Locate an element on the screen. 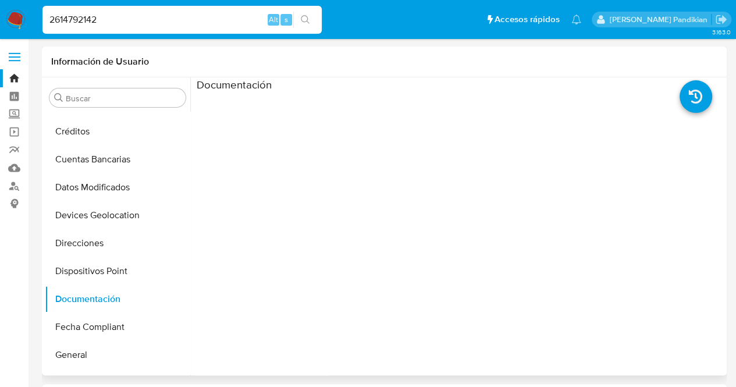 The width and height of the screenshot is (736, 387). span: Alt is located at coordinates (274, 19).